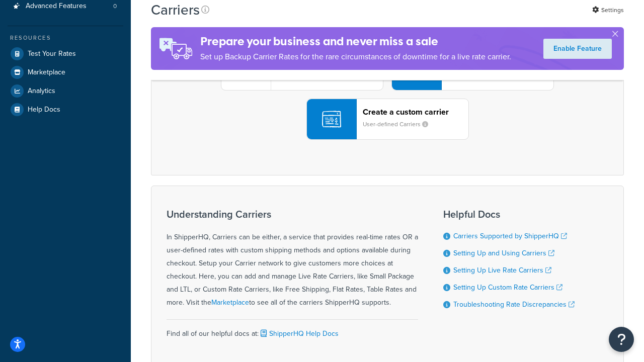 This screenshot has width=644, height=362. Describe the element at coordinates (355, 41) in the screenshot. I see `h4: Prepare your business and never miss a sale` at that location.